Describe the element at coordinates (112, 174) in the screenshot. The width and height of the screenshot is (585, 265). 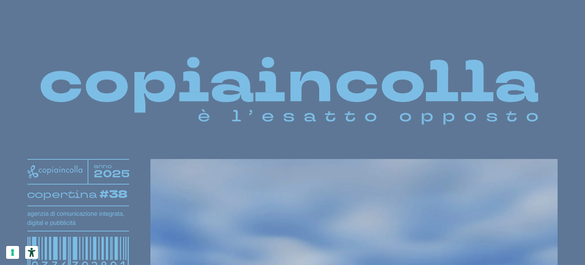
I see `tspan: 2025` at that location.